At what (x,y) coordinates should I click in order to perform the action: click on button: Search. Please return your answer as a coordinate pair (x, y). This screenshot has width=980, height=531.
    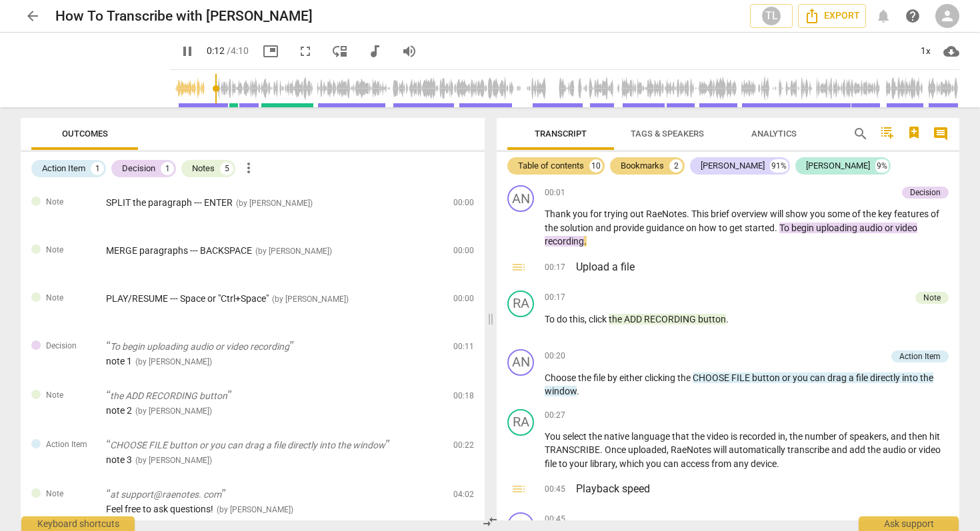
    Looking at the image, I should click on (861, 134).